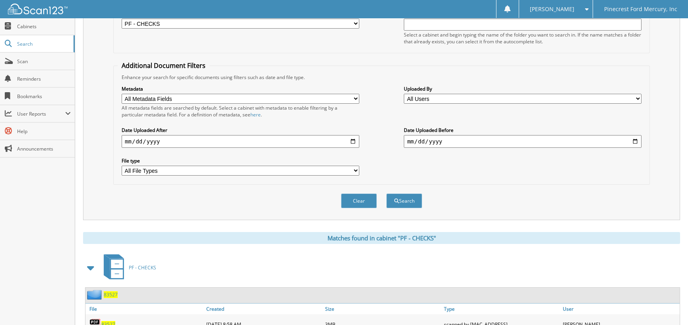 The height and width of the screenshot is (325, 688). Describe the element at coordinates (404, 201) in the screenshot. I see `button: Search` at that location.